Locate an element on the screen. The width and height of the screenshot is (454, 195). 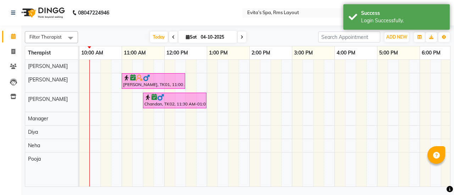
a: 12:00 PM is located at coordinates (177, 53).